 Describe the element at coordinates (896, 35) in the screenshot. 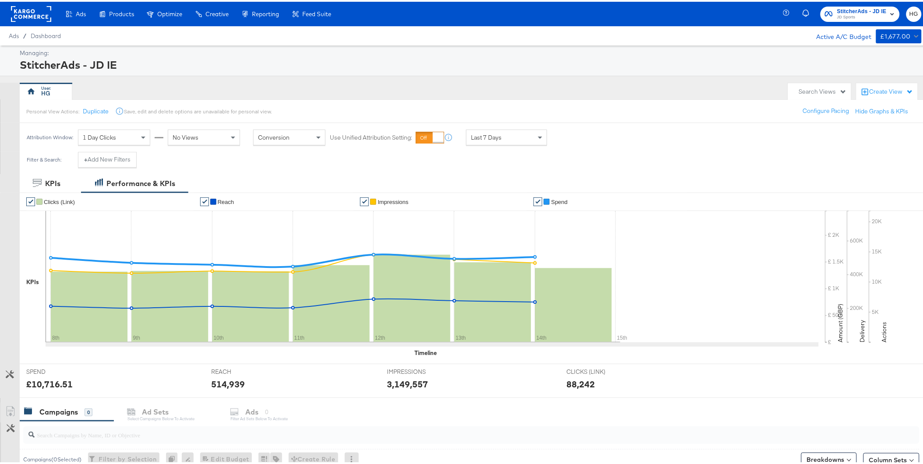

I see `div: £1,677.00` at that location.